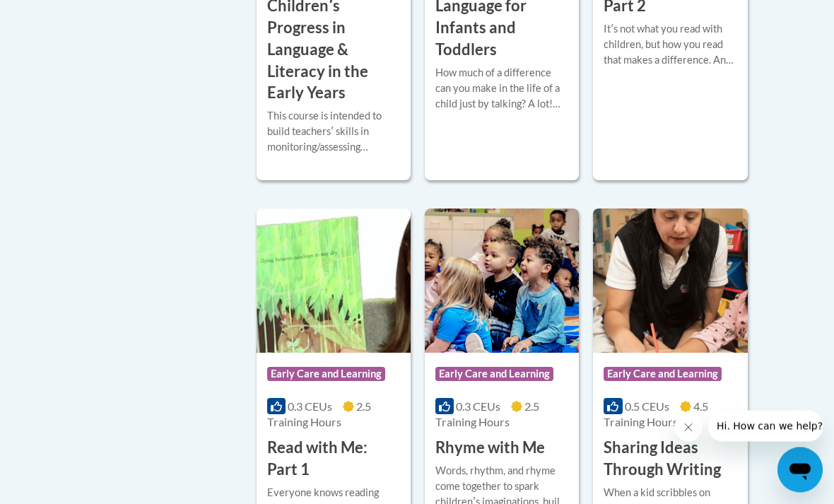  I want to click on div: Itʹs not what you read with children, but how you read that makes a difference. And you have the ..., so click(670, 45).